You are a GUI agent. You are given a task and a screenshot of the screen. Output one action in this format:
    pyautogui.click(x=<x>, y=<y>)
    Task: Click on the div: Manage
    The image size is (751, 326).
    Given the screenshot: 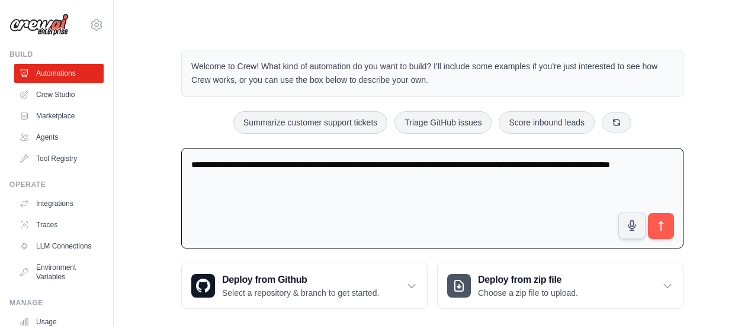 What is the action you would take?
    pyautogui.click(x=56, y=303)
    